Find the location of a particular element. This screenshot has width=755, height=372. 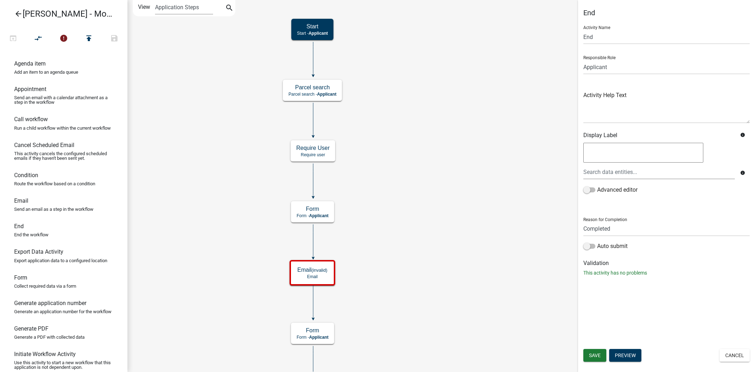

span: Save is located at coordinates (595, 355).